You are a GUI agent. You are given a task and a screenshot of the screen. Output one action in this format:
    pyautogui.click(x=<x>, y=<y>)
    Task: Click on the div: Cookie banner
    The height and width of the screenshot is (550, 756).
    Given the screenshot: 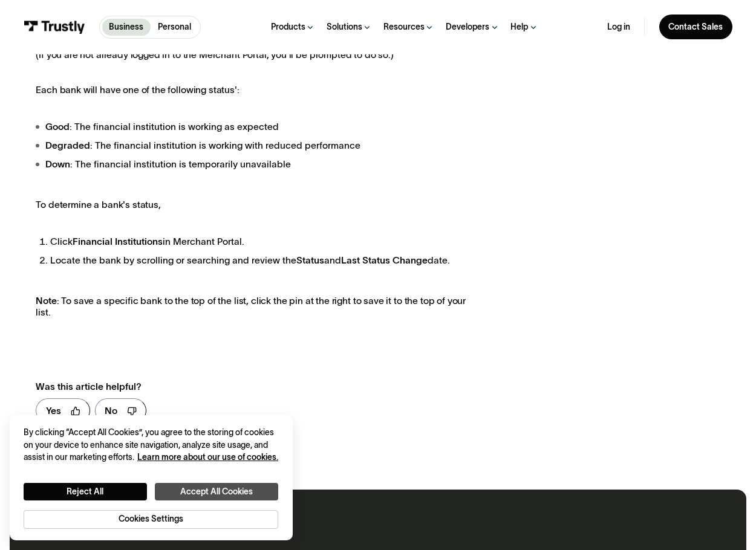 What is the action you would take?
    pyautogui.click(x=151, y=479)
    